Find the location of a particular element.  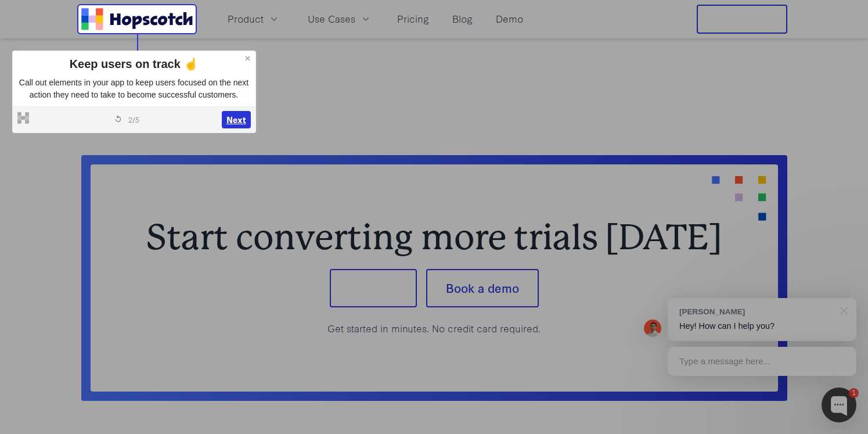

button: Free Trial is located at coordinates (742, 19).